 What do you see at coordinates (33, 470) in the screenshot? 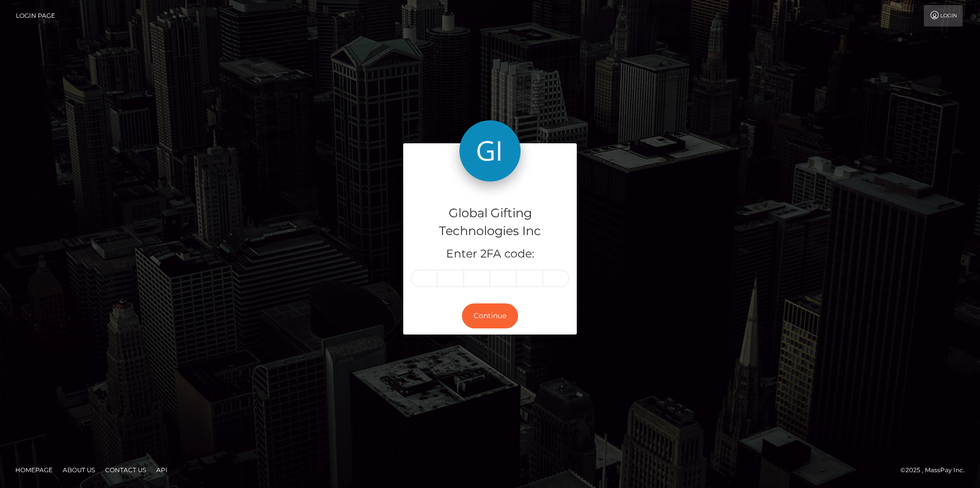
I see `a: Homepage` at bounding box center [33, 470].